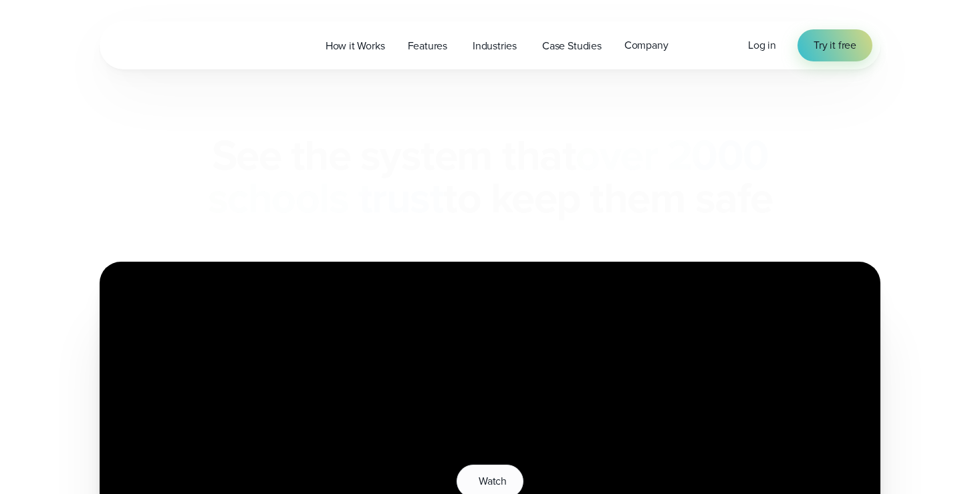  Describe the element at coordinates (427, 46) in the screenshot. I see `span: Features` at that location.